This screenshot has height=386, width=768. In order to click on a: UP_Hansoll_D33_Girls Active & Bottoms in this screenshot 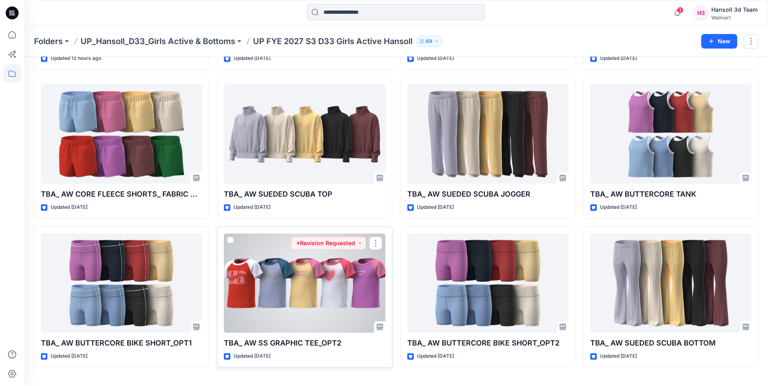, I will do `click(158, 41)`.